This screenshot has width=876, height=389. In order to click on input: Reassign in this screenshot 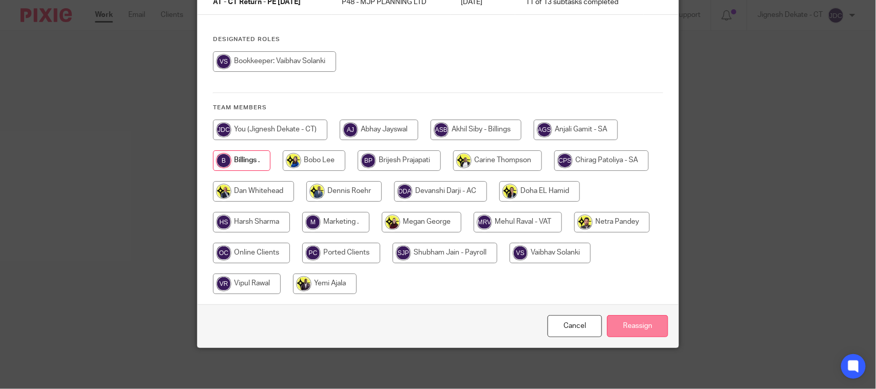, I will do `click(637, 326)`.